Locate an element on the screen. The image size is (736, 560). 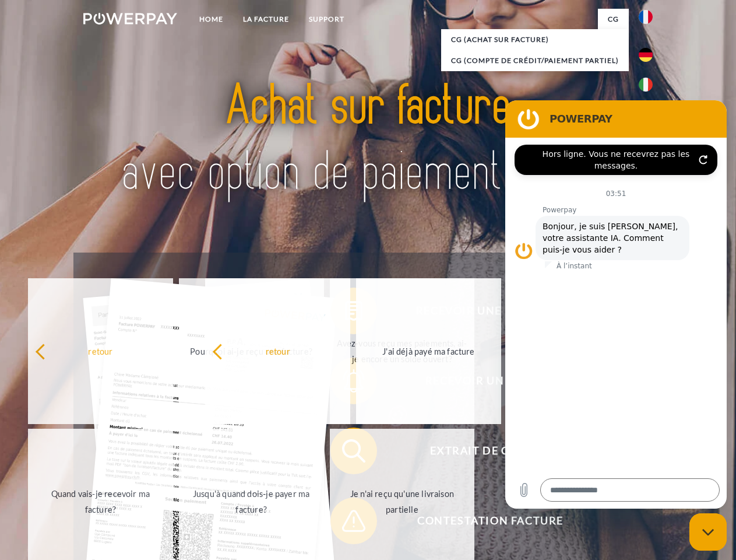
a: Support is located at coordinates (326, 19).